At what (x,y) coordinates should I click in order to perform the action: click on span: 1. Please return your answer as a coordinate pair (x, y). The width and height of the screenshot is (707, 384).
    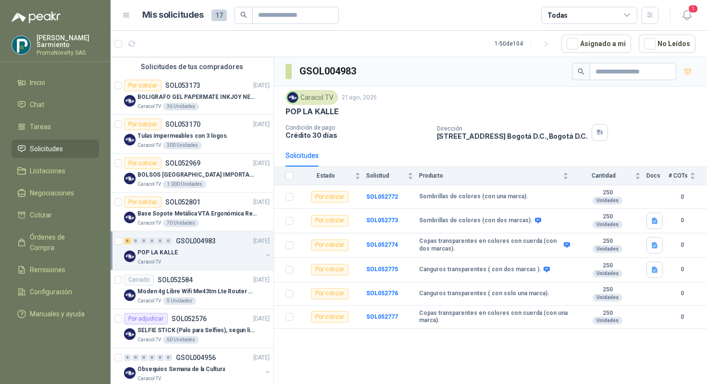
    Looking at the image, I should click on (693, 9).